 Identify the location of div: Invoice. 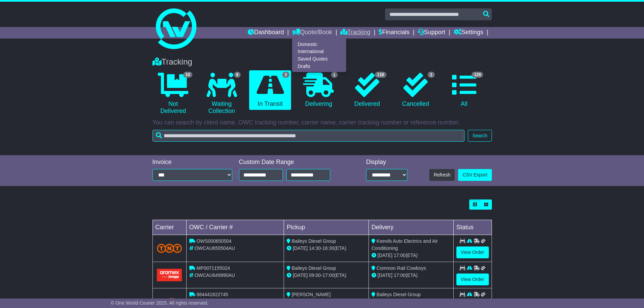
(192, 162).